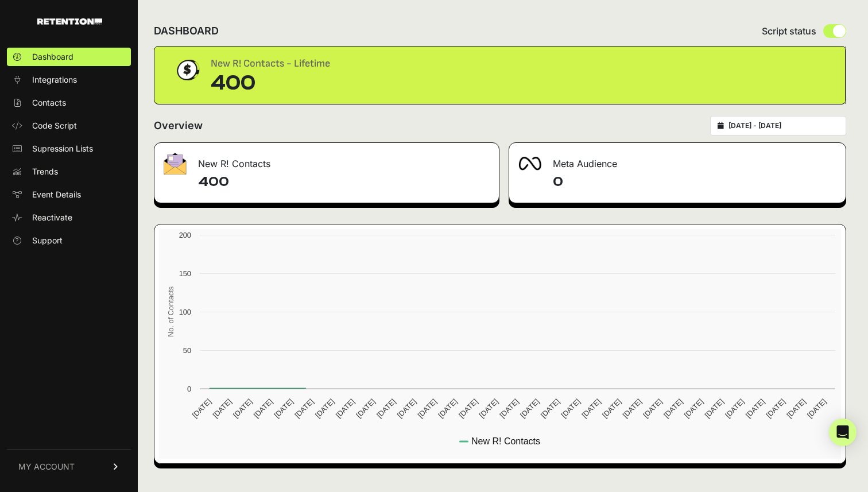 The height and width of the screenshot is (492, 868). Describe the element at coordinates (185, 235) in the screenshot. I see `text: 200` at that location.